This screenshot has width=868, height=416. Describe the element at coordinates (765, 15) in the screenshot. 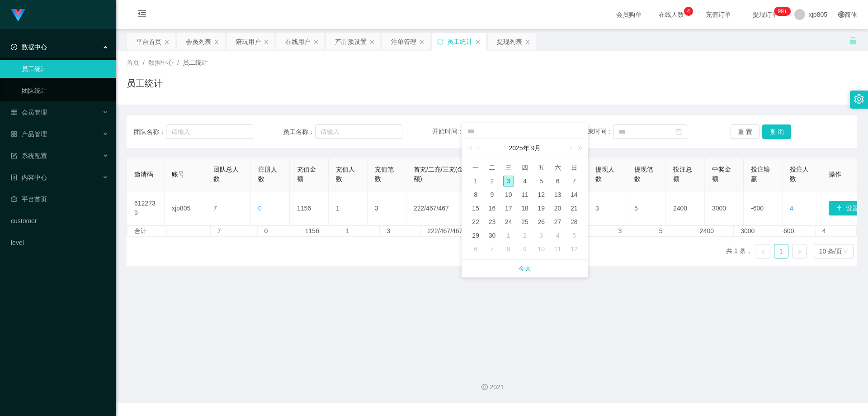

I see `span: 提现订单` at that location.